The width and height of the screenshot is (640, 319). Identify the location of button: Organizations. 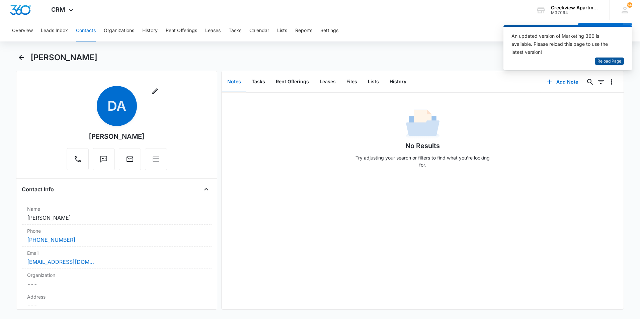
(119, 31).